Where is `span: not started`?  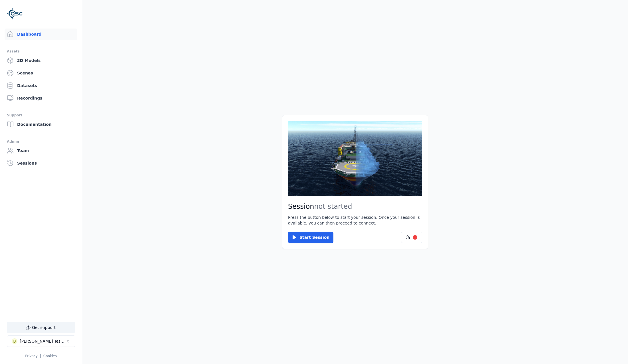
span: not started is located at coordinates (333, 207).